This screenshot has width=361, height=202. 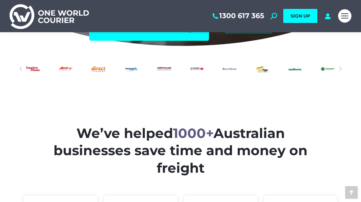 I want to click on div: Slides, so click(x=180, y=69).